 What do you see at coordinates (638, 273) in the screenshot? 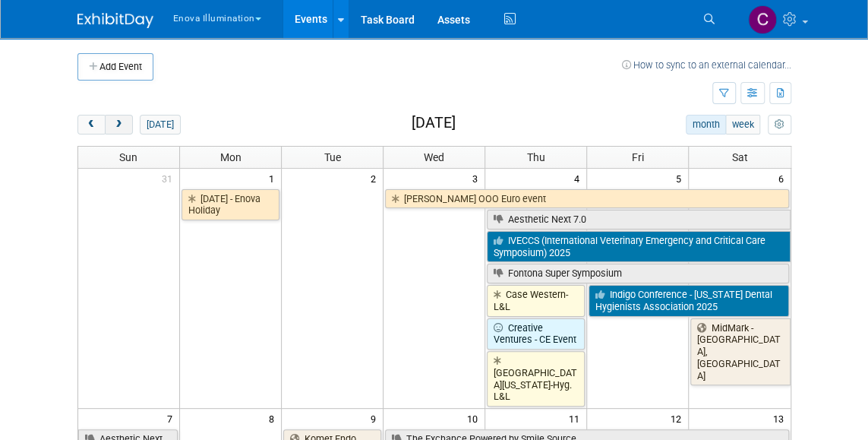
I see `a: Fontona Super Symposium` at bounding box center [638, 273].